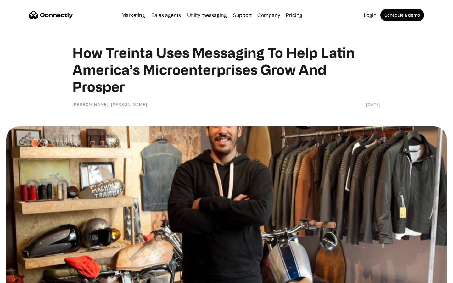 This screenshot has width=453, height=283. What do you see at coordinates (370, 15) in the screenshot?
I see `a: Login` at bounding box center [370, 15].